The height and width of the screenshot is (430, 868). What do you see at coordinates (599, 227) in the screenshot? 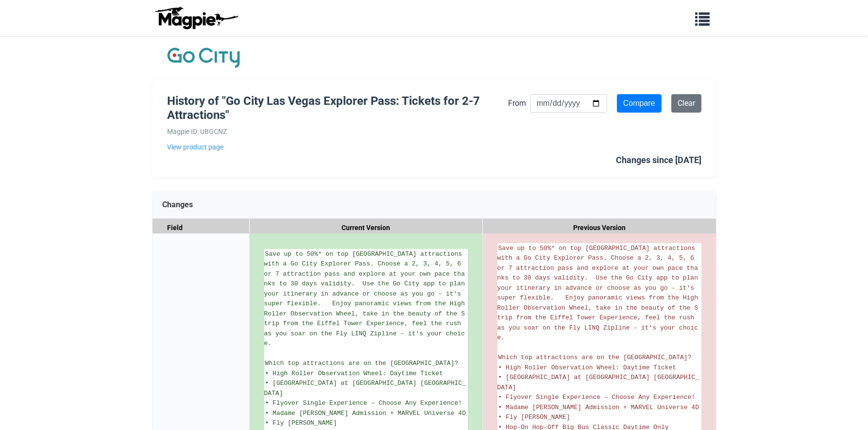
I see `div: Previous Version` at bounding box center [599, 227].